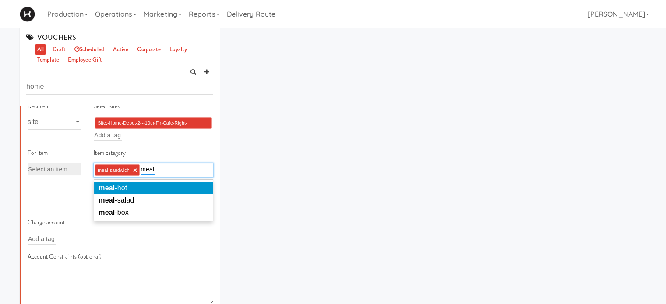 The width and height of the screenshot is (666, 304). What do you see at coordinates (117, 170) in the screenshot?
I see `li: meal-sandwich ×` at bounding box center [117, 170].